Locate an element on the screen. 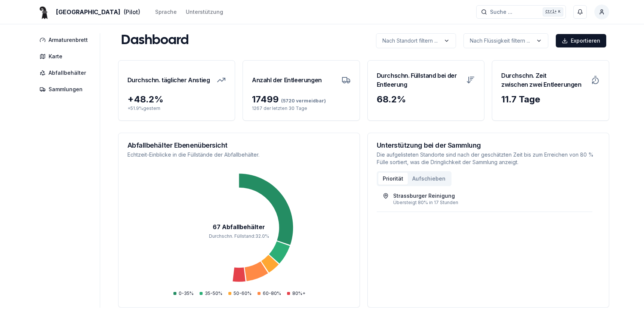 This screenshot has height=311, width=644. p: Echtzeit-Einblicke in die Füllstände der Abfallbehälter. is located at coordinates (239, 154).